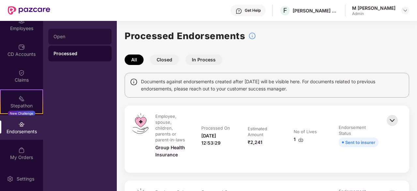  What do you see at coordinates (165, 60) in the screenshot?
I see `button: Closed` at bounding box center [165, 60].